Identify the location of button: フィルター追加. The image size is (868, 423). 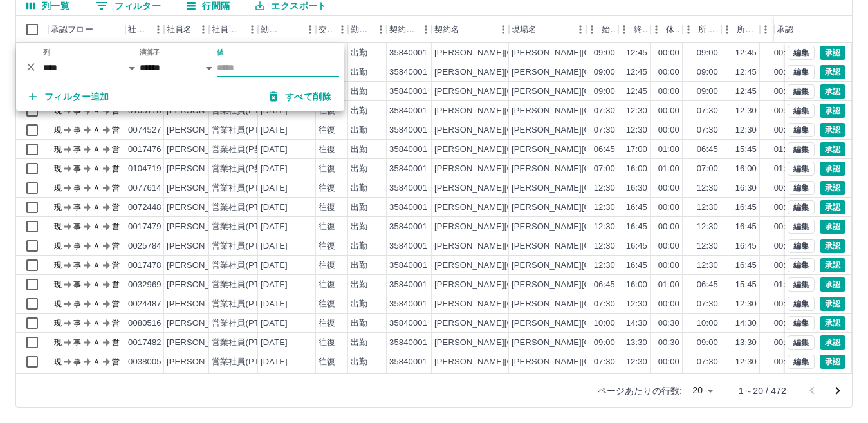
(69, 97).